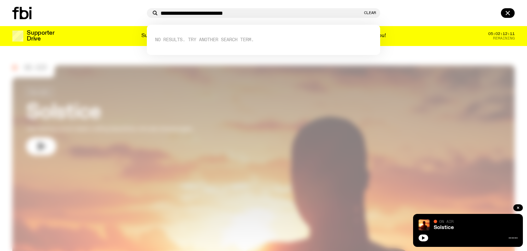 The image size is (527, 251). I want to click on span: On Air, so click(446, 221).